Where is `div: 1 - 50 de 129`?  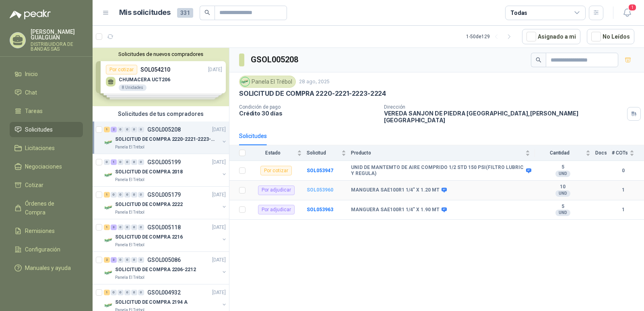 div: 1 - 50 de 129 is located at coordinates (491, 36).